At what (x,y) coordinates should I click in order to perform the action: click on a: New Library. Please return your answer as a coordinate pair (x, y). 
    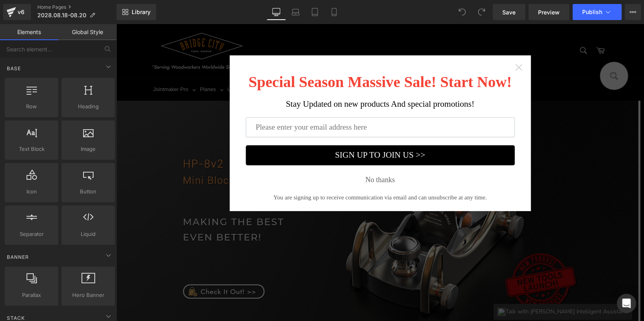
    Looking at the image, I should click on (136, 12).